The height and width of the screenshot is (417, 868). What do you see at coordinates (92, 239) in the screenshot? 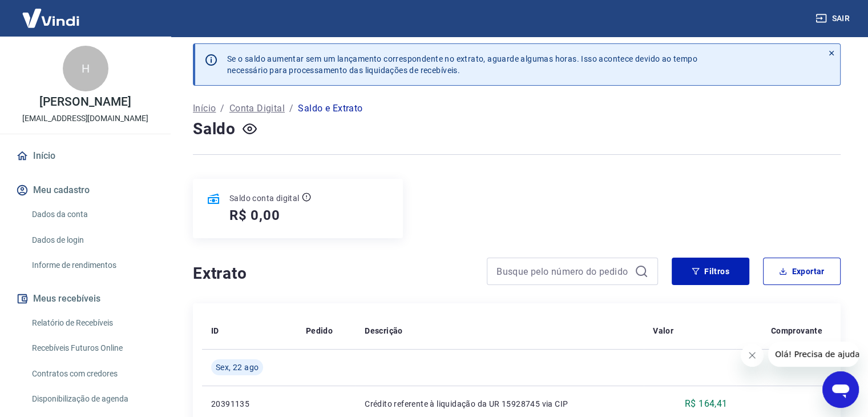
I see `a: Dados de login` at bounding box center [92, 239].